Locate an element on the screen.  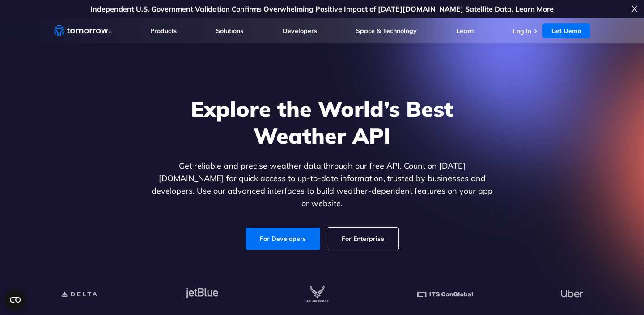
a: Learn is located at coordinates (464, 30).